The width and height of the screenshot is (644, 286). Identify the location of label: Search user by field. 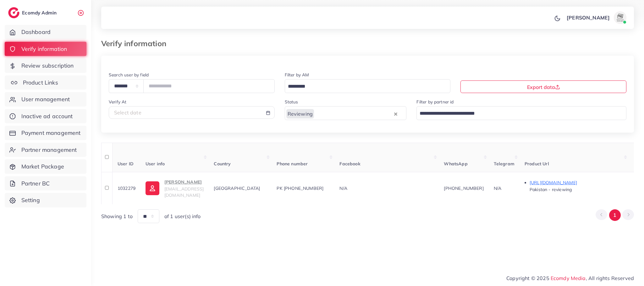
(128, 75).